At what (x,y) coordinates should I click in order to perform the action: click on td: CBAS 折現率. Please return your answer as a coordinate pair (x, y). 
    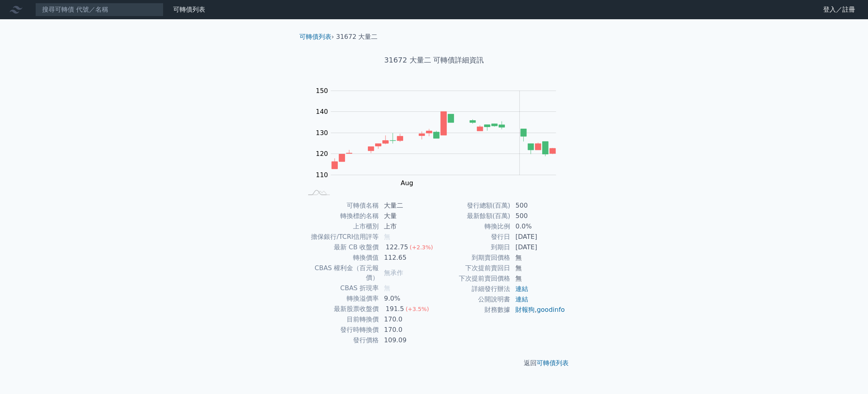
    Looking at the image, I should click on (341, 288).